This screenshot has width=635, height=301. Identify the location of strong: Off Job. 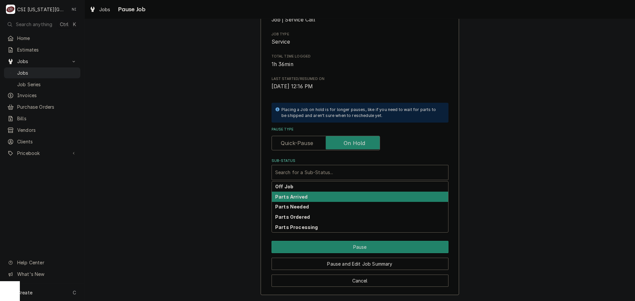
(284, 187).